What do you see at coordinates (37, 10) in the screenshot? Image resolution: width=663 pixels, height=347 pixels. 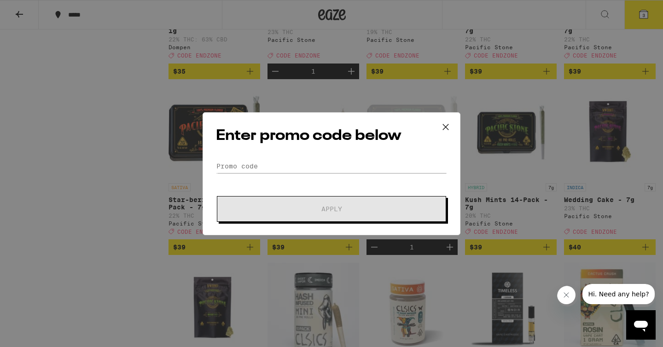 I see `span: Hi. Need any help?` at bounding box center [37, 10].